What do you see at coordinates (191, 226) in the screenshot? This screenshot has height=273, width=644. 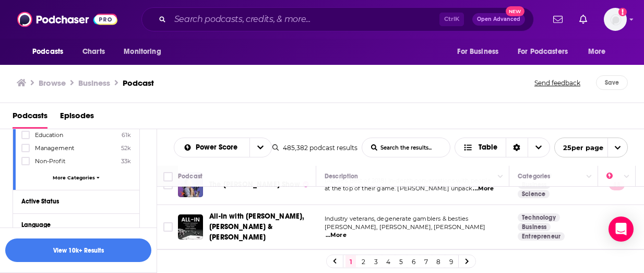 I see `img: All-In with Chamath, Jason, Sacks & Friedberg` at bounding box center [191, 226].